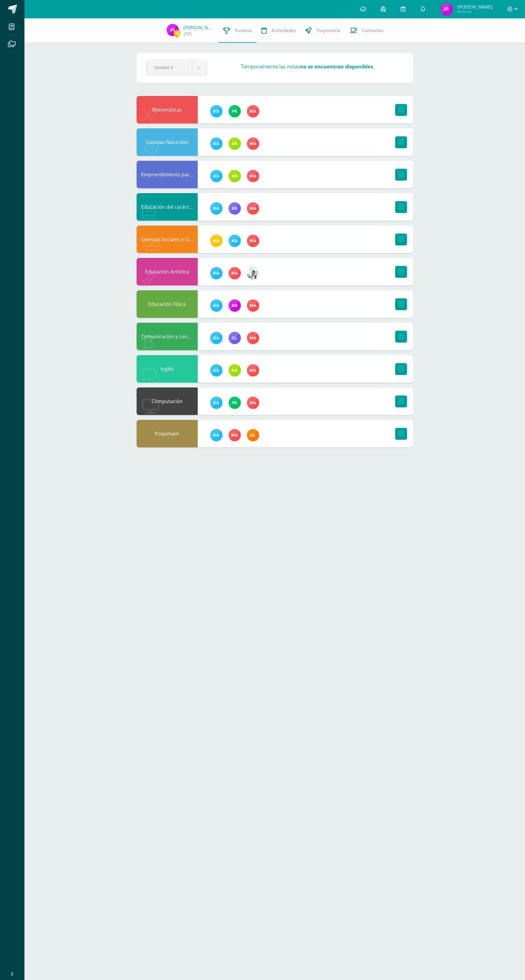 This screenshot has width=525, height=980. What do you see at coordinates (474, 12) in the screenshot?
I see `span: Mi Perfil` at bounding box center [474, 12].